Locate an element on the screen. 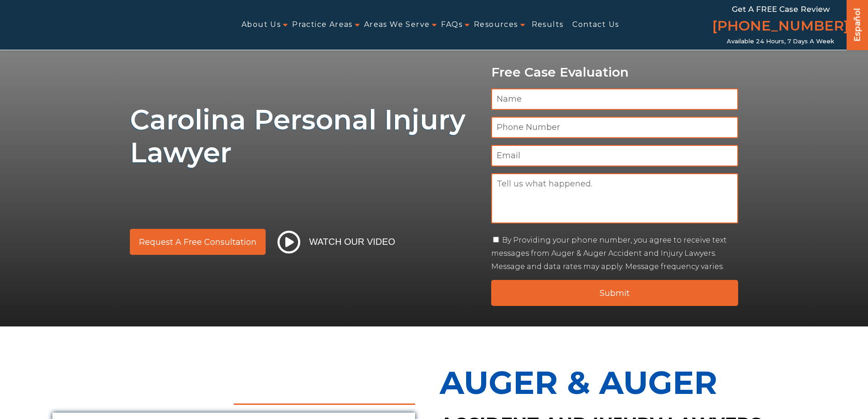 This screenshot has height=419, width=868. span: Request a Free Consultation is located at coordinates (198, 242).